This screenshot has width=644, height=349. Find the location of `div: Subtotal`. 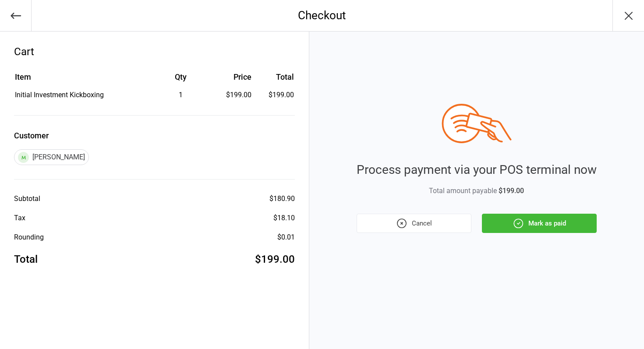

div: Subtotal is located at coordinates (27, 199).